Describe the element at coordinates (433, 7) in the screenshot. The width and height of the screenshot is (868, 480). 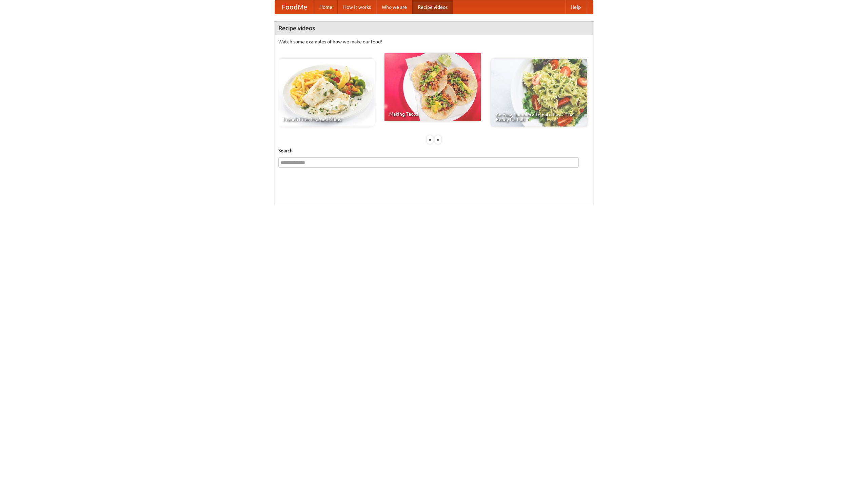
I see `a: Recipe videos` at that location.